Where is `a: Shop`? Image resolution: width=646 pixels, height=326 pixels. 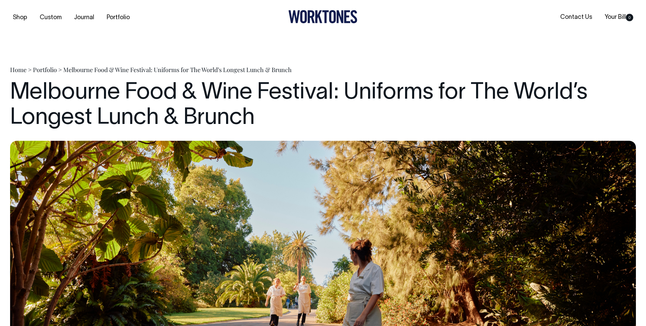 a: Shop is located at coordinates (20, 17).